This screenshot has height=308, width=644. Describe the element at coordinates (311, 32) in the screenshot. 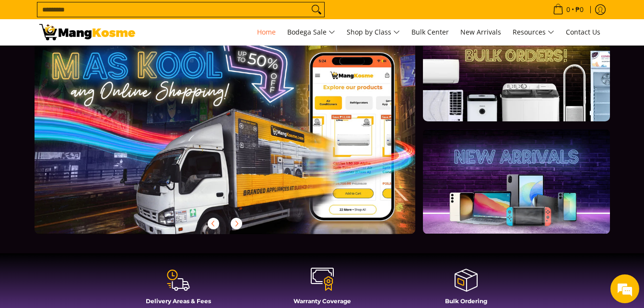

I see `span: Bodega Sale` at that location.